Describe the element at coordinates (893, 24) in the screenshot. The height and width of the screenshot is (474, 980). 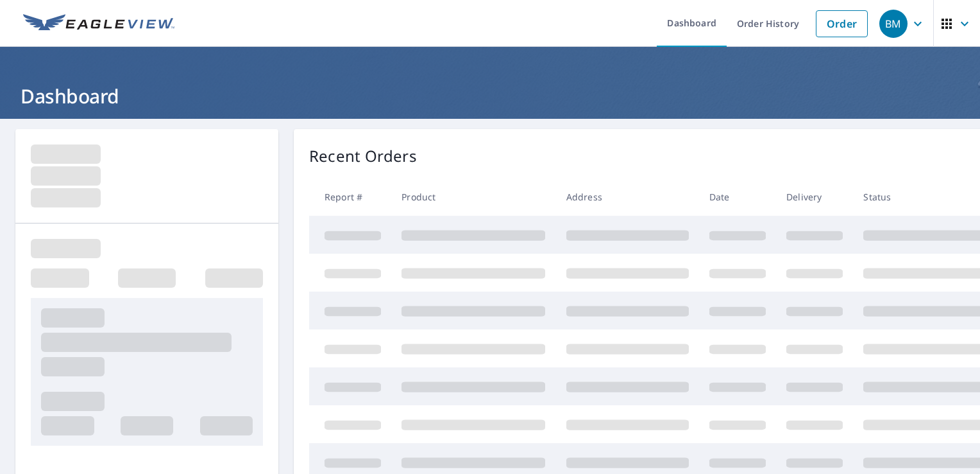
I see `div: BM` at that location.